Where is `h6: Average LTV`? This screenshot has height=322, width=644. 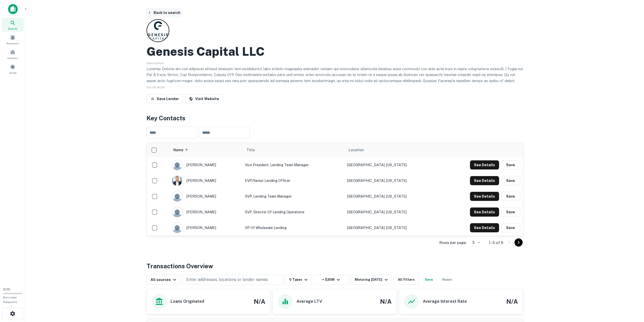
h6: Average LTV is located at coordinates (309, 301).